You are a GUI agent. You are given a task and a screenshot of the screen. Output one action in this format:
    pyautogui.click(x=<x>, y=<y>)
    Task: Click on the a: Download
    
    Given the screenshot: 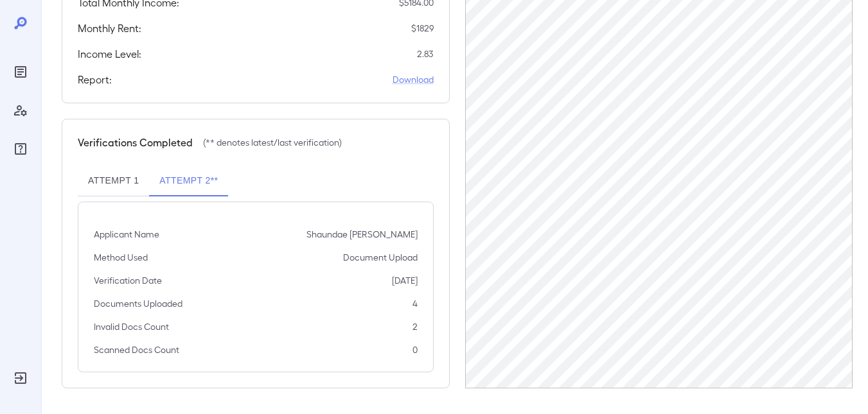 What is the action you would take?
    pyautogui.click(x=413, y=80)
    